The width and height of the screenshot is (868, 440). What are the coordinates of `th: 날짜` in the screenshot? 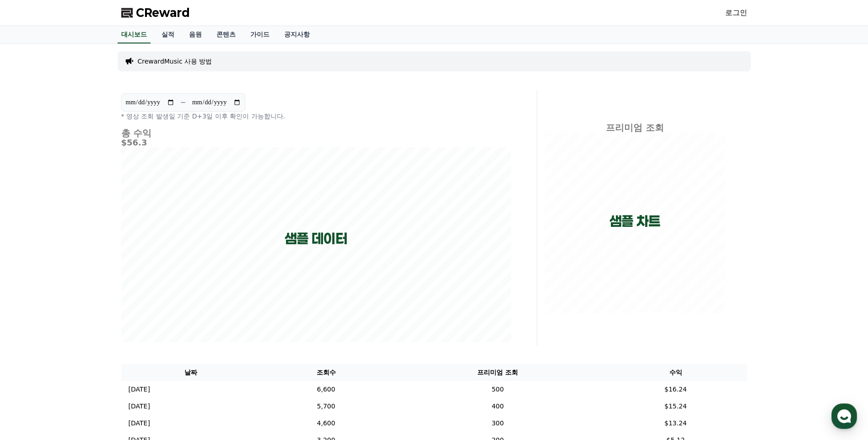 It's located at (192, 373).